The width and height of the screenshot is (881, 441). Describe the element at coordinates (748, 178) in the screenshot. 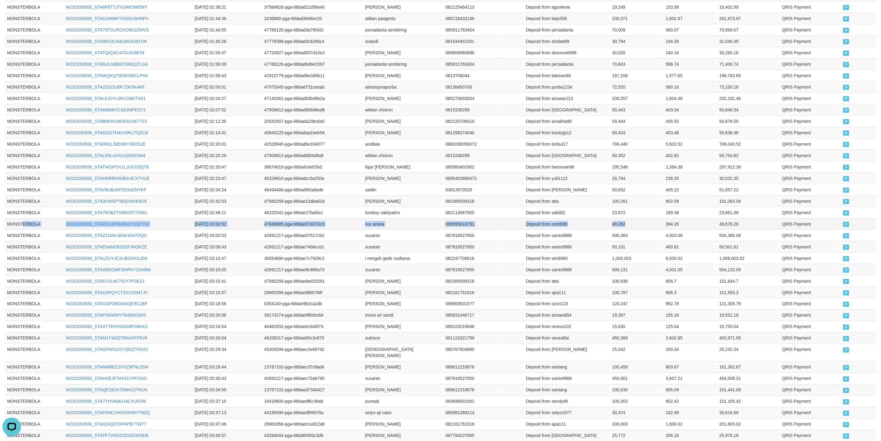

I see `td: 30,032.35` at that location.